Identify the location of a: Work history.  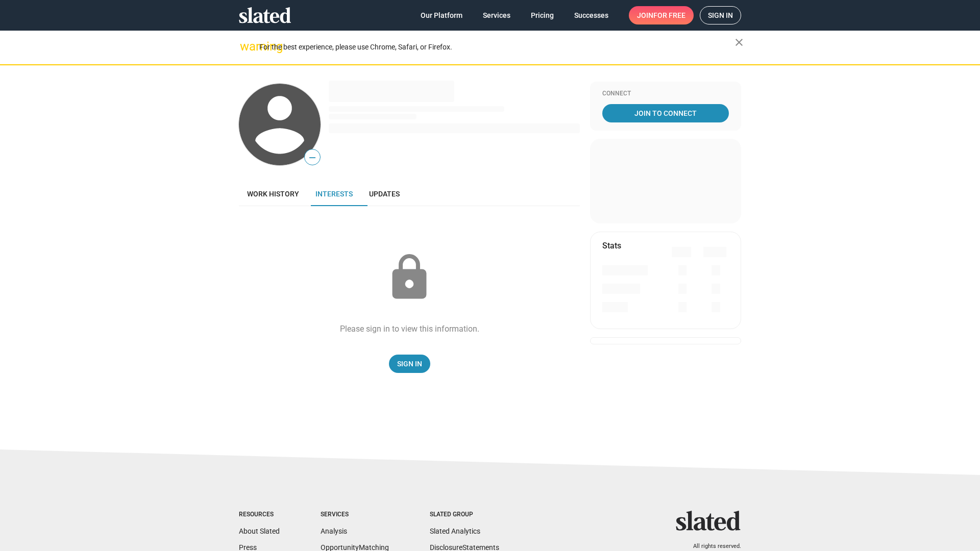
(273, 194).